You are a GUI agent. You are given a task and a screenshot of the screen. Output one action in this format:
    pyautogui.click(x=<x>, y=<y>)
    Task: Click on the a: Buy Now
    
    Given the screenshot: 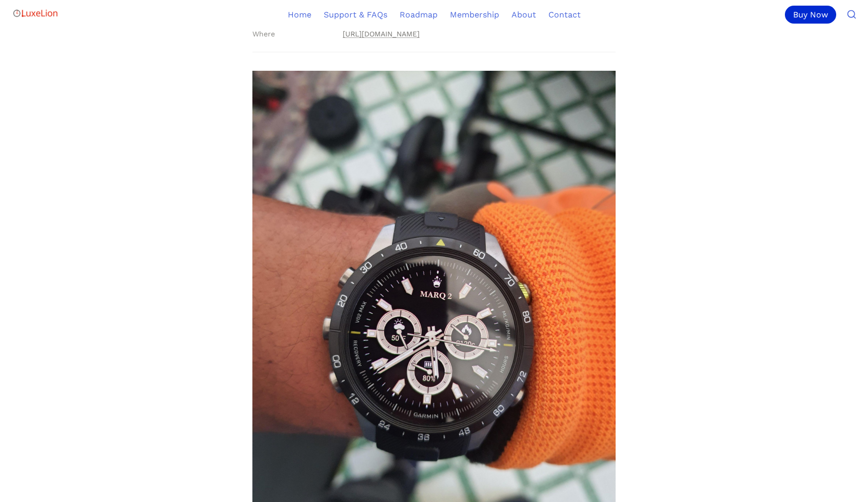 What is the action you would take?
    pyautogui.click(x=812, y=14)
    